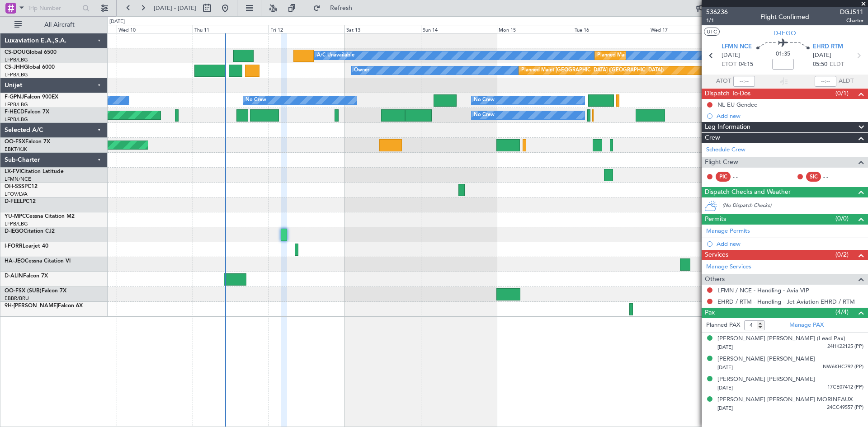 The height and width of the screenshot is (427, 868). I want to click on span: I-FORR, so click(13, 246).